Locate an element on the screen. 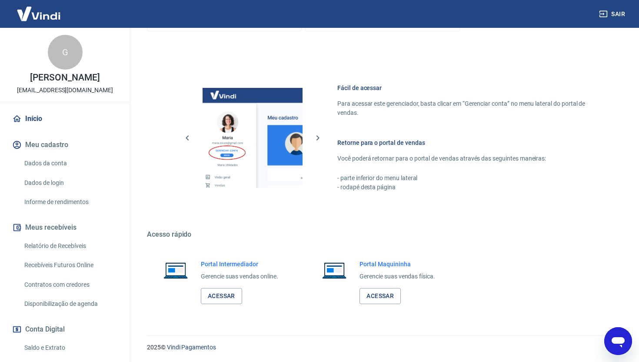 The height and width of the screenshot is (362, 639). p: Gerencie suas vendas física. is located at coordinates (397, 276).